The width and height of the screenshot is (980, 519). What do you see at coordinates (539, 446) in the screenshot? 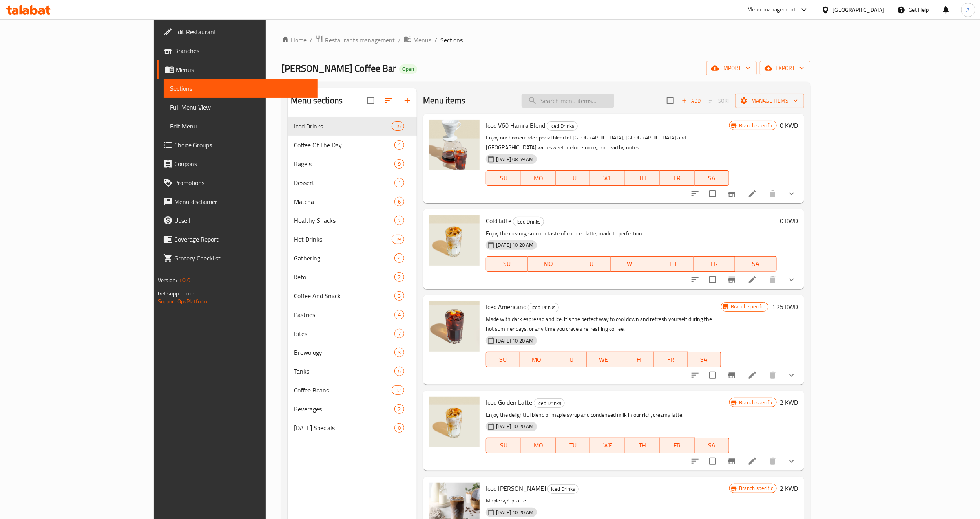
I see `button: MO` at bounding box center [539, 446].